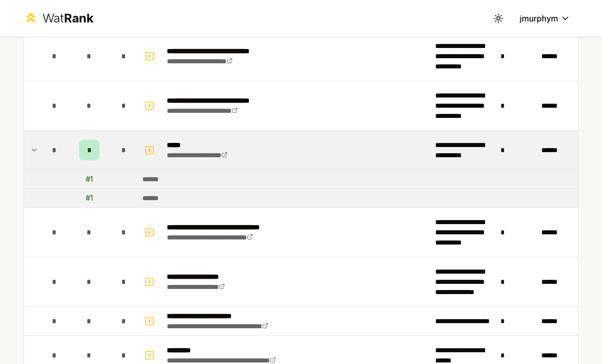  Describe the element at coordinates (68, 19) in the screenshot. I see `div: Wat` at that location.